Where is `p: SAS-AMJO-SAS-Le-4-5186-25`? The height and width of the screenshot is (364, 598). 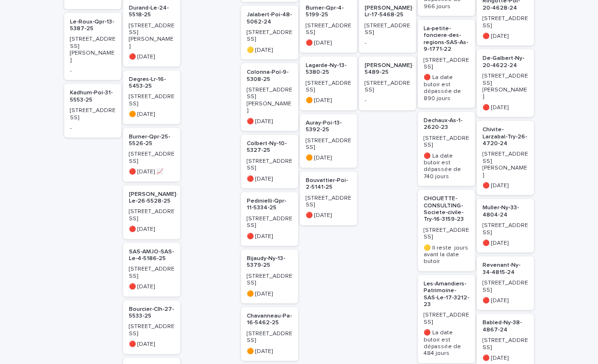 p: SAS-AMJO-SAS-Le-4-5186-25 is located at coordinates (152, 255).